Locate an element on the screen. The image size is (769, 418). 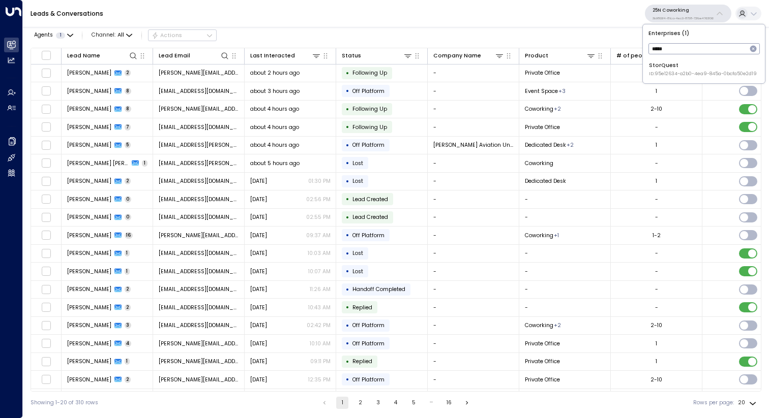
p: 09:37 AM is located at coordinates (318, 235).